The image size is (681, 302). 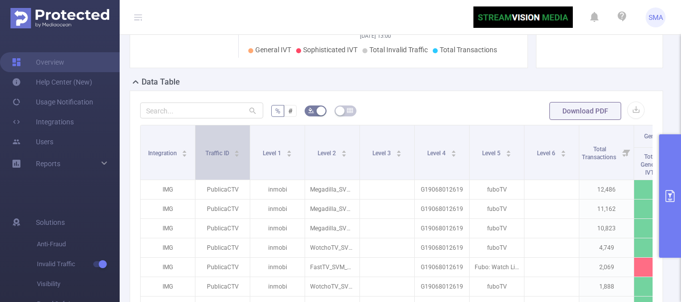 What do you see at coordinates (547, 153) in the screenshot?
I see `span: Level 6` at bounding box center [547, 153].